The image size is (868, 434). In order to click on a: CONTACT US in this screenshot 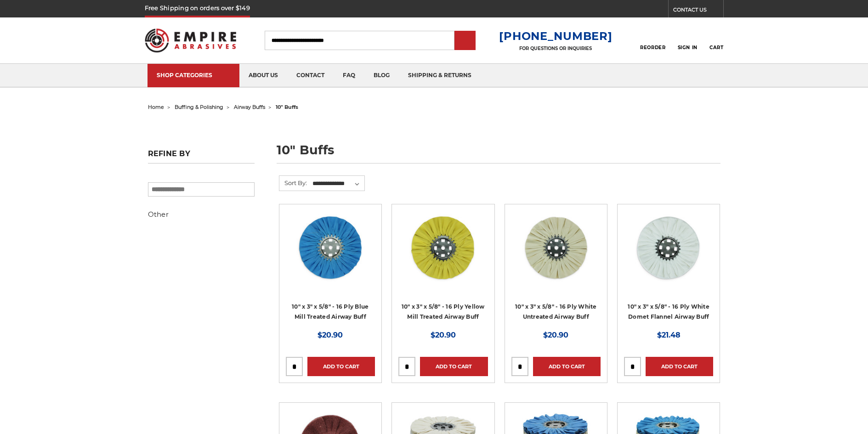, I will do `click(698, 11)`.